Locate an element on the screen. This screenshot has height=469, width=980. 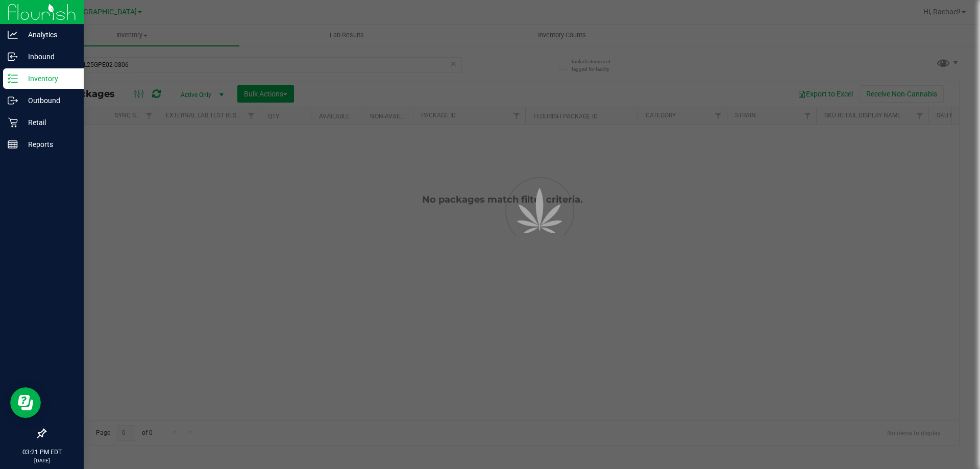
p: 03:21 PM EDT is located at coordinates (42, 453).